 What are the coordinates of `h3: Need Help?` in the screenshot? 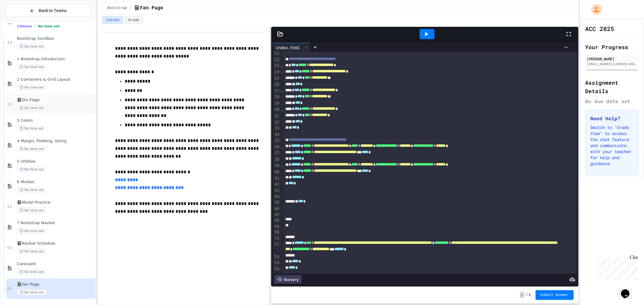 It's located at (612, 119).